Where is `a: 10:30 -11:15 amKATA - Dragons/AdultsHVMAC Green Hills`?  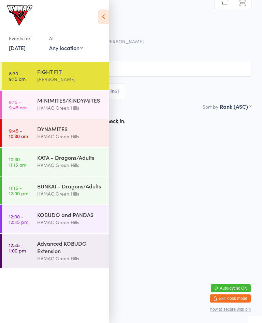 a: 10:30 -11:15 amKATA - Dragons/AdultsHVMAC Green Hills is located at coordinates (55, 162).